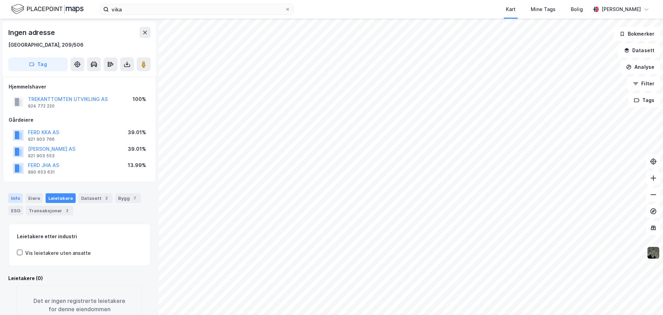 Image resolution: width=663 pixels, height=315 pixels. I want to click on button: Filter, so click(644, 84).